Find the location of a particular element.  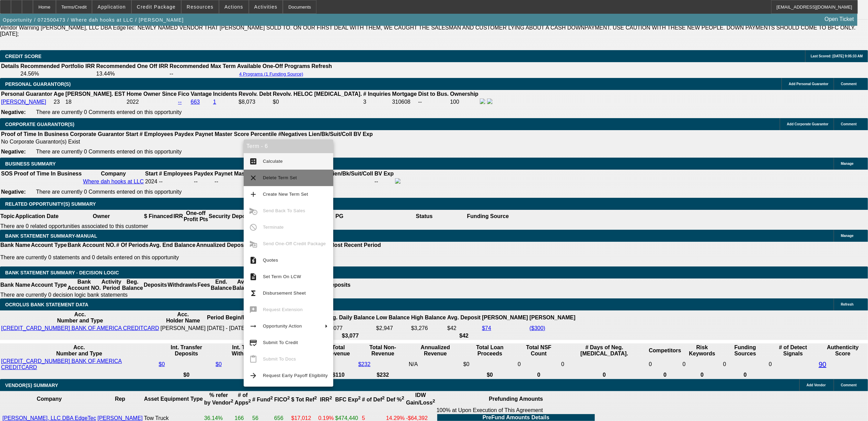

th: Authenticity Score is located at coordinates (843, 351).